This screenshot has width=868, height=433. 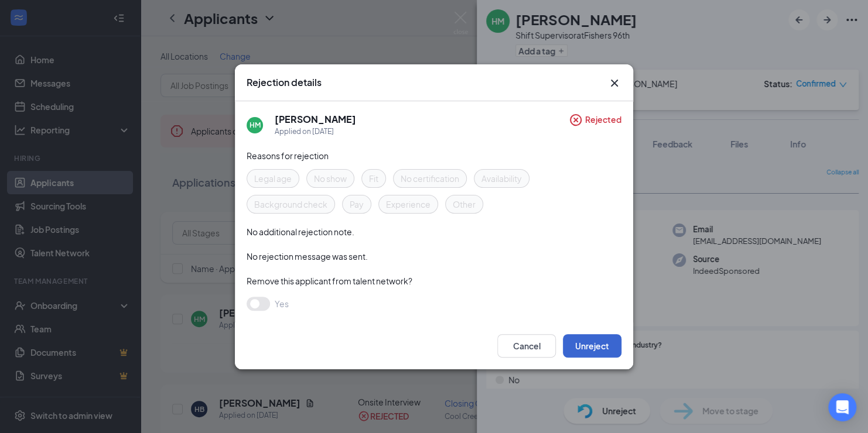 I want to click on span: Legal age, so click(x=273, y=179).